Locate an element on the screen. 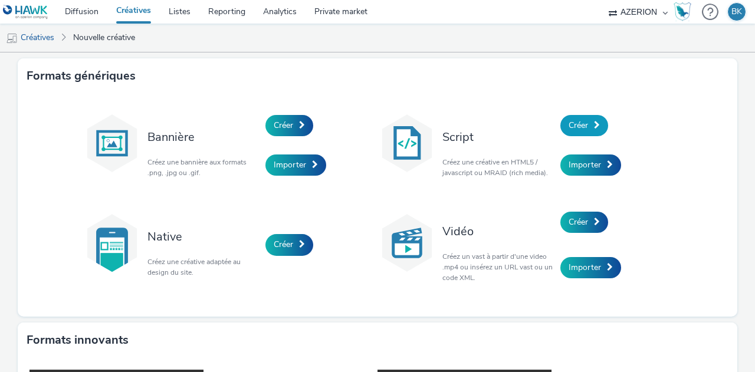 This screenshot has width=755, height=372. div: Hawk Academy is located at coordinates (682, 12).